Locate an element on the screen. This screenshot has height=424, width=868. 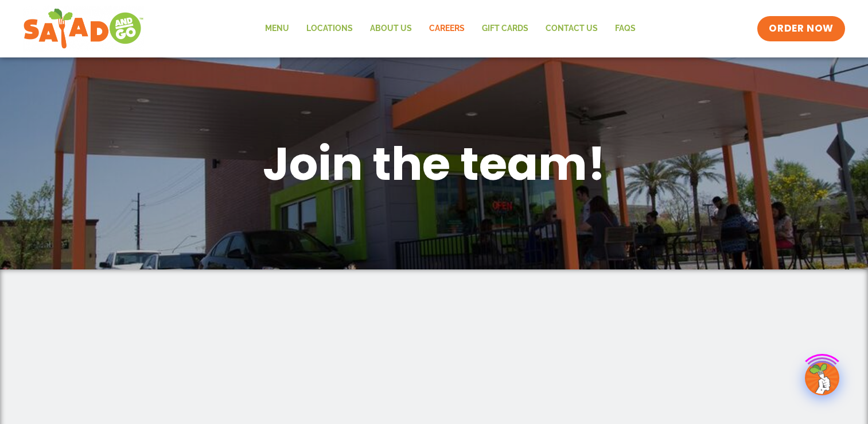
a: ORDER NOW is located at coordinates (801, 29).